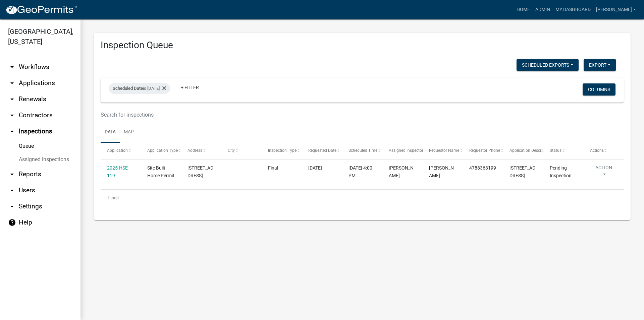 This screenshot has height=320, width=644. I want to click on div: 1 total, so click(362, 198).